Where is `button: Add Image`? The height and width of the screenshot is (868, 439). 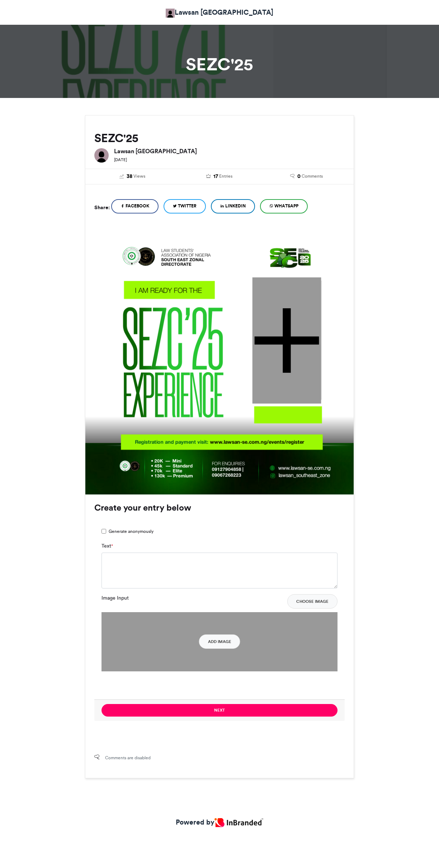 button: Add Image is located at coordinates (220, 641).